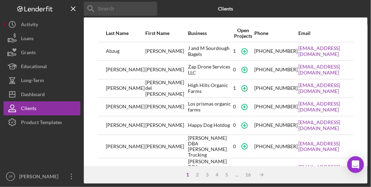 The height and width of the screenshot is (187, 371). Describe the element at coordinates (208, 175) in the screenshot. I see `div: 3` at that location.